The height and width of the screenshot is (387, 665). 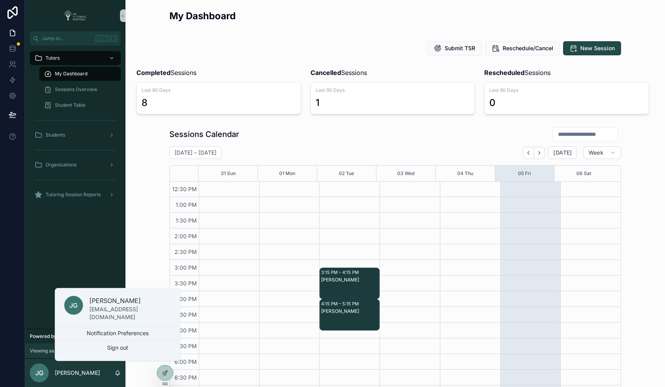 What do you see at coordinates (75, 129) in the screenshot?
I see `div: scrollable content` at bounding box center [75, 129].